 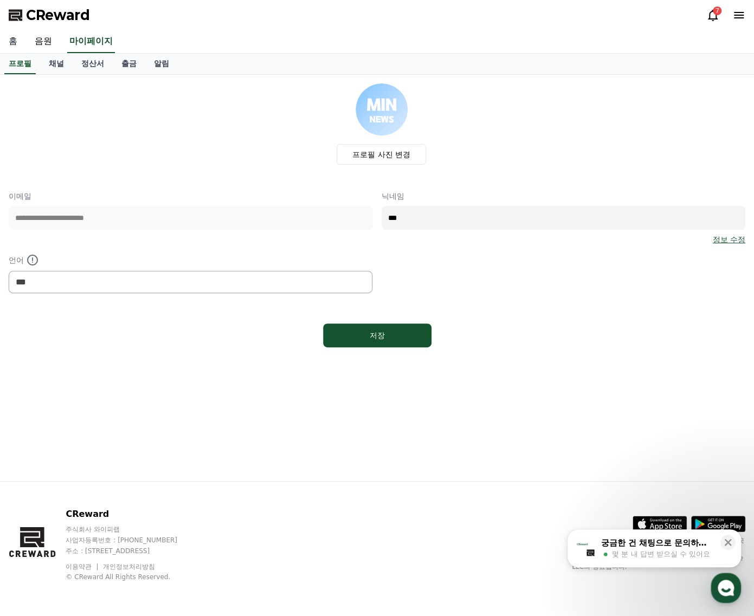 What do you see at coordinates (191, 196) in the screenshot?
I see `p: 이메일` at bounding box center [191, 196].